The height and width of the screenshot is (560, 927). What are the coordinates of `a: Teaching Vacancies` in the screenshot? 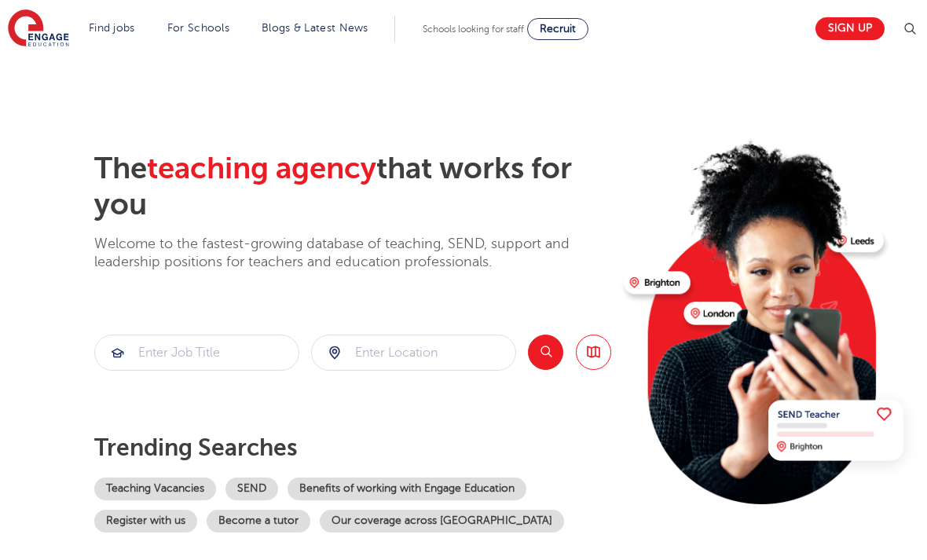 It's located at (154, 488).